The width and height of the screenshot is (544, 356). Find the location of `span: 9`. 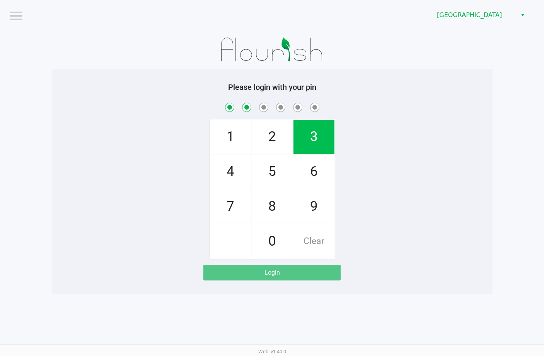

span: 9 is located at coordinates (314, 206).